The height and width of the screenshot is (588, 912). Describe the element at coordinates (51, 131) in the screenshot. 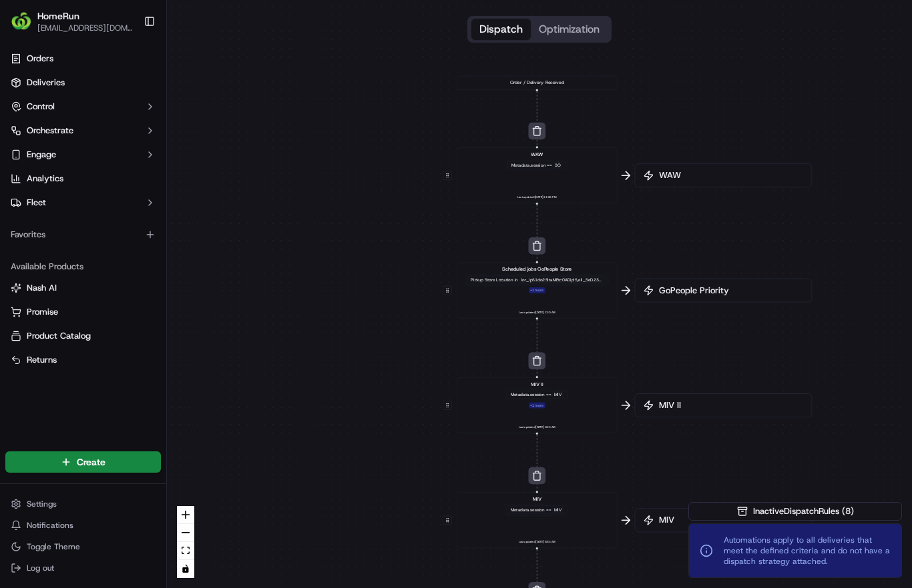

I see `span: Orchestrate` at that location.